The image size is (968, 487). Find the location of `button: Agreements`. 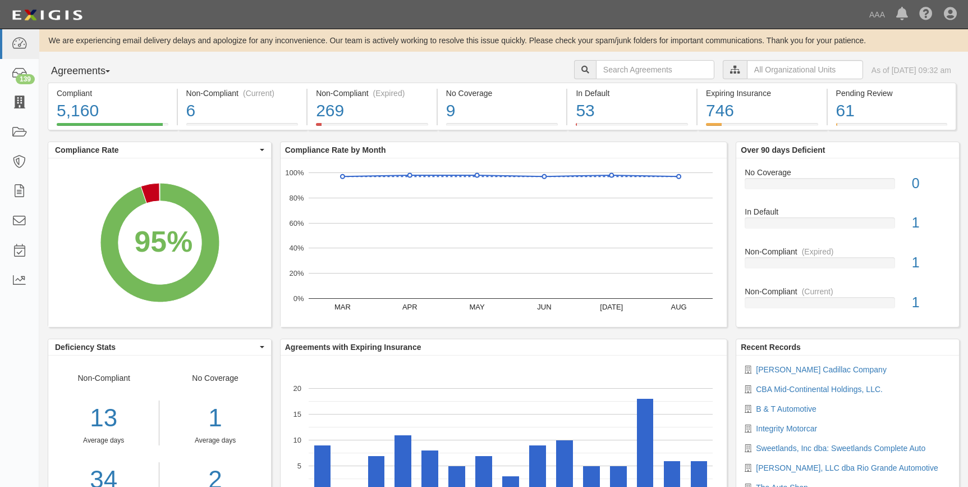

button: Agreements is located at coordinates (90, 71).